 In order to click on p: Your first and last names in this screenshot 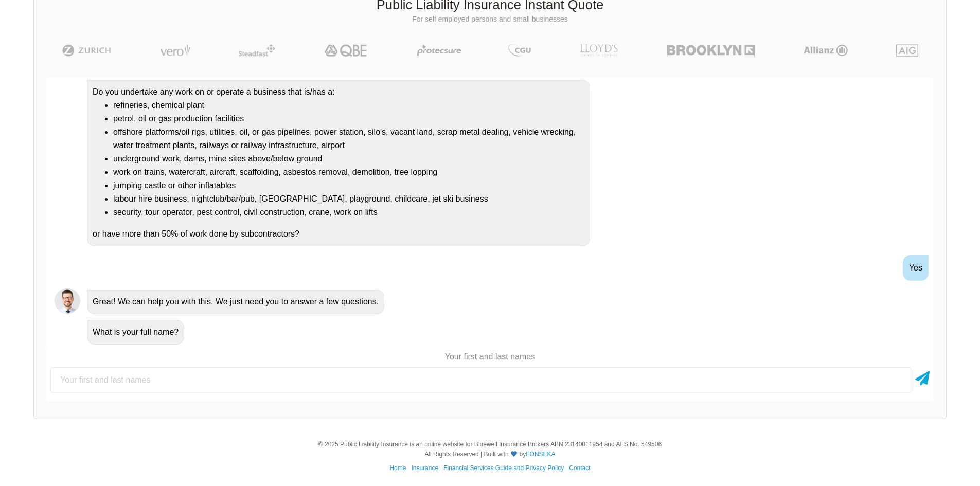, I will do `click(490, 357)`.